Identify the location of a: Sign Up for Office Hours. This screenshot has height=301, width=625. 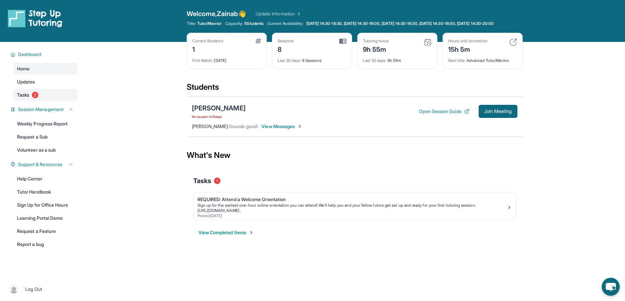
(45, 205).